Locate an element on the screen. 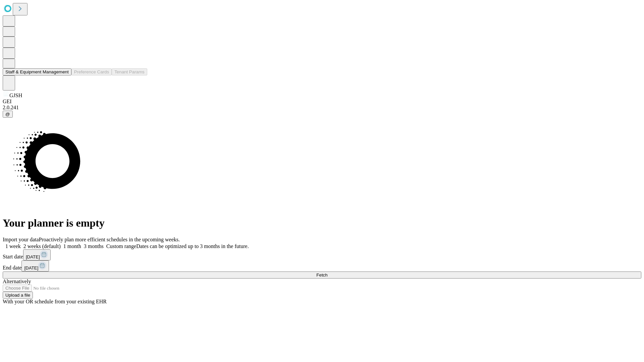 This screenshot has width=644, height=362. div: GEI is located at coordinates (322, 102).